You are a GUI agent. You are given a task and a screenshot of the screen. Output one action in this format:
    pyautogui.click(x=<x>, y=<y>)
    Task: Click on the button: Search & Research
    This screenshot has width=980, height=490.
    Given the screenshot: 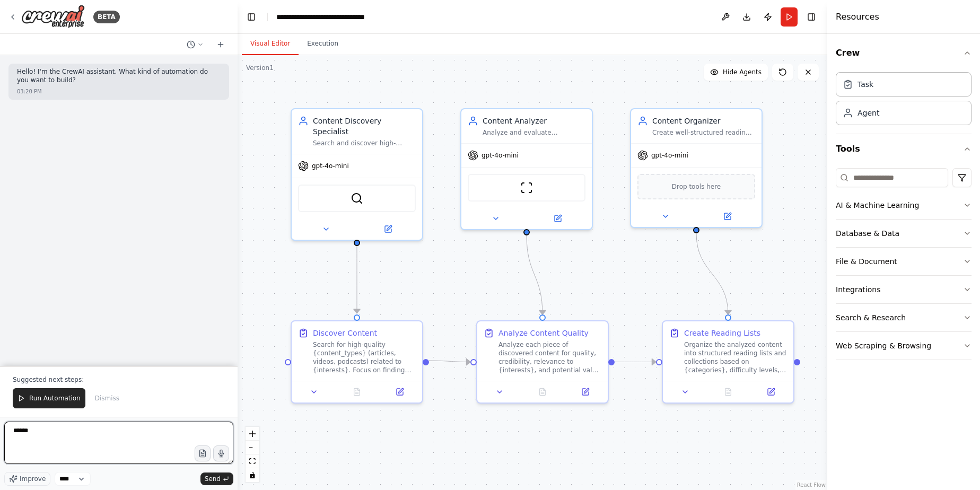 What is the action you would take?
    pyautogui.click(x=904, y=318)
    